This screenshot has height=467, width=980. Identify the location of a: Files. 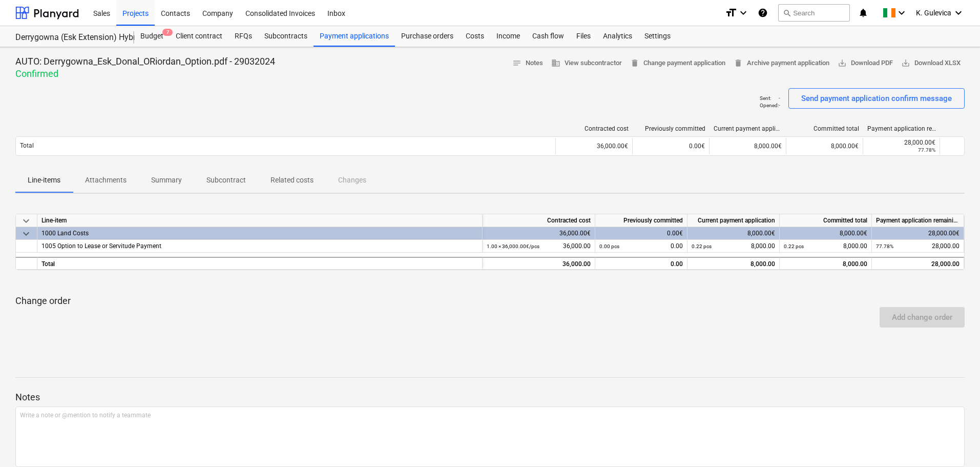
(584, 36).